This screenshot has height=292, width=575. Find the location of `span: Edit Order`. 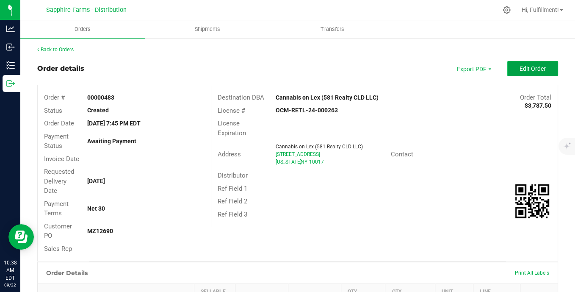

span: Edit Order is located at coordinates (533, 69).